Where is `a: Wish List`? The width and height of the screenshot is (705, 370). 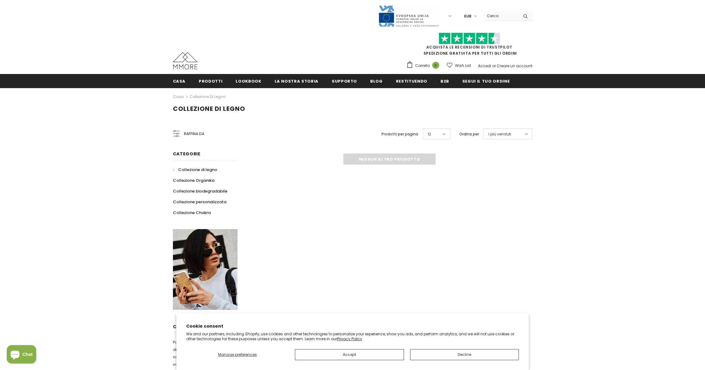 a: Wish List is located at coordinates (458, 65).